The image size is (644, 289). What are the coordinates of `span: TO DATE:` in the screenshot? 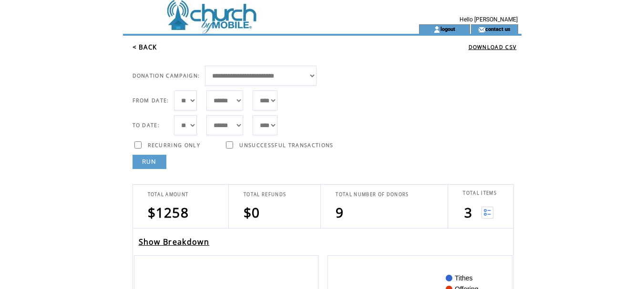 It's located at (146, 125).